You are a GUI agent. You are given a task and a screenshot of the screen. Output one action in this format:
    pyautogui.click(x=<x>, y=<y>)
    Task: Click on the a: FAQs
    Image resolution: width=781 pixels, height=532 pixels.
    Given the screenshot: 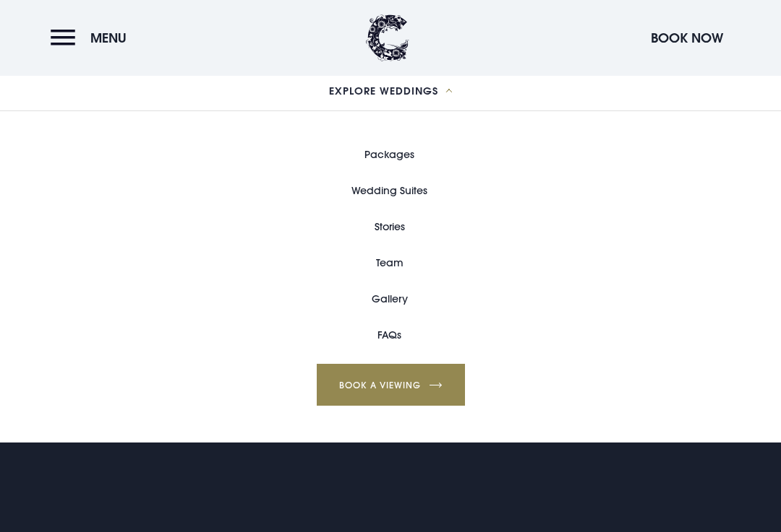 What is the action you would take?
    pyautogui.click(x=389, y=335)
    